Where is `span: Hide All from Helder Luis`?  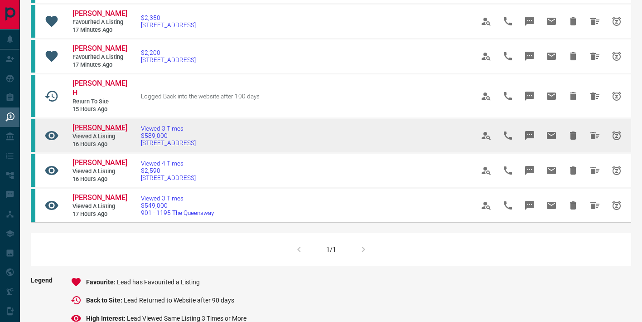 span: Hide All from Helder Luis is located at coordinates (595, 205).